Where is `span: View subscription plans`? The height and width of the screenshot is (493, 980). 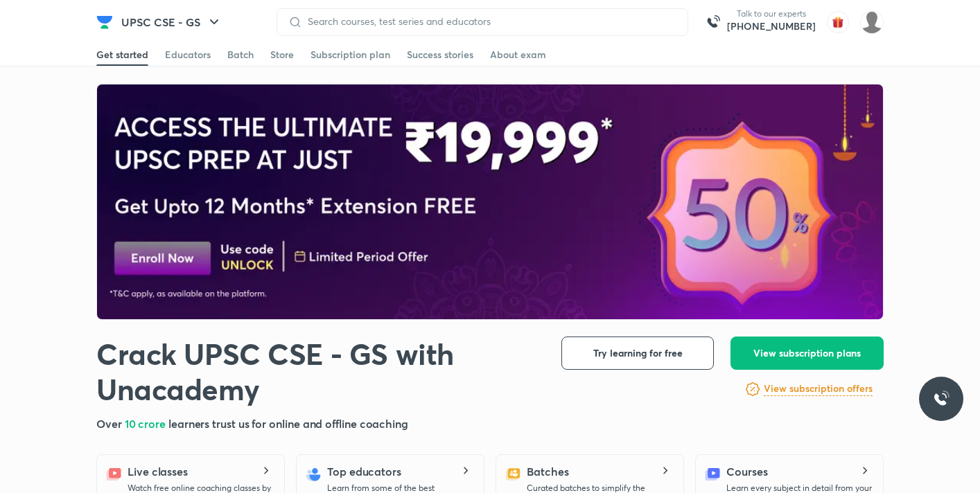 span: View subscription plans is located at coordinates (807, 353).